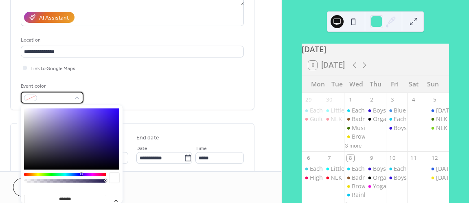  I want to click on div: End date, so click(148, 137).